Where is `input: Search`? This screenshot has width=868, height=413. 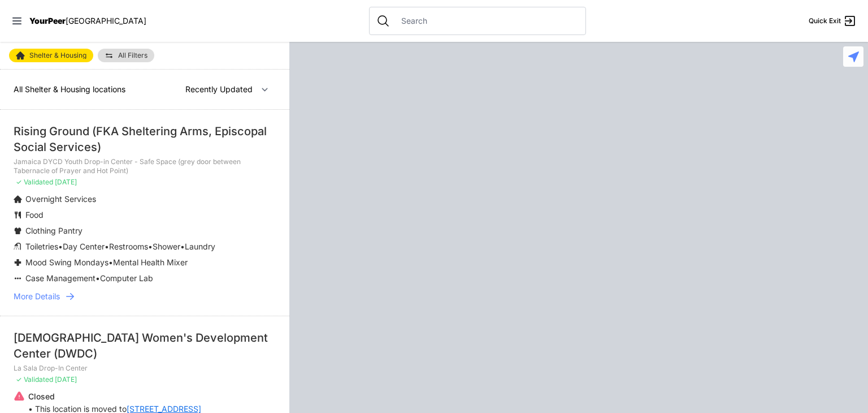 input: Search is located at coordinates (487, 21).